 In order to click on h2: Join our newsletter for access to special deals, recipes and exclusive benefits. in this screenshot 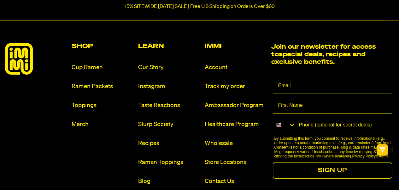, I will do `click(325, 54)`.